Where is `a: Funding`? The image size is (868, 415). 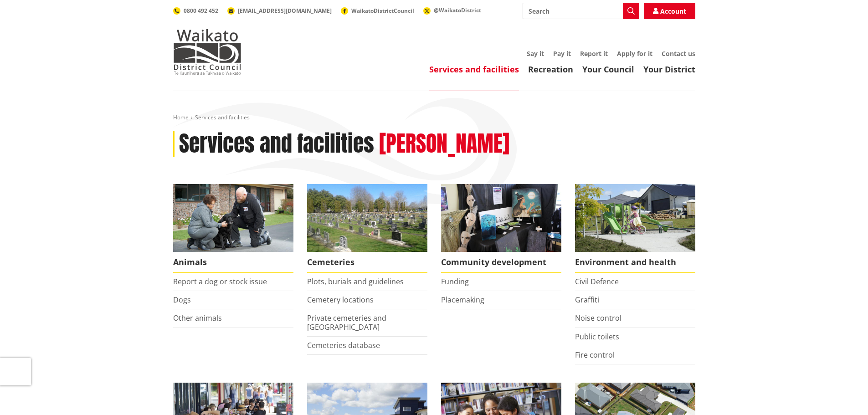
a: Funding is located at coordinates (455, 281).